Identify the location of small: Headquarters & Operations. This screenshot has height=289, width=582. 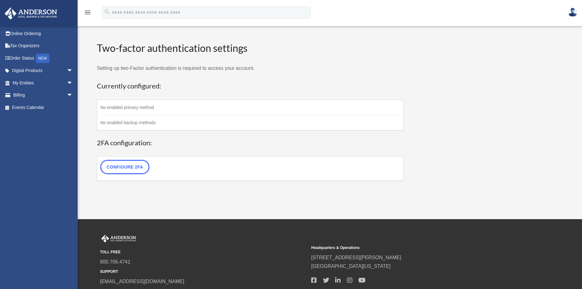
(415, 248).